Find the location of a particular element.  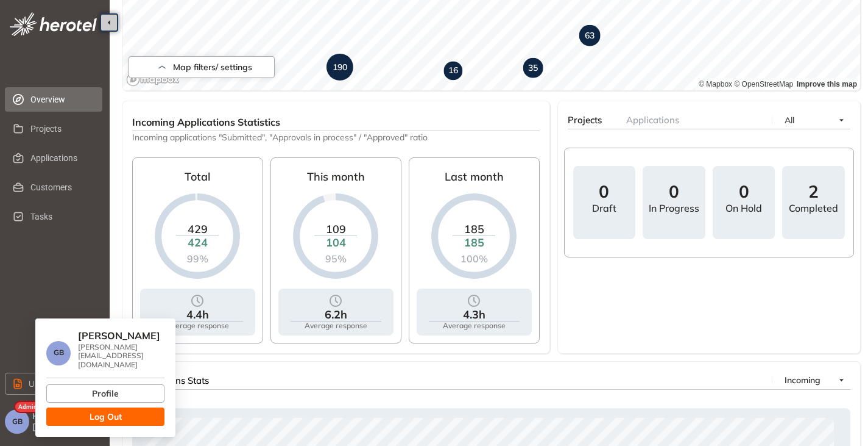

strong: 63 is located at coordinates (590, 35).